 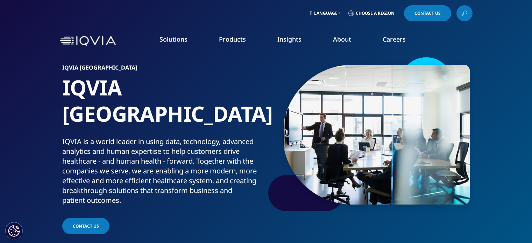 What do you see at coordinates (326, 13) in the screenshot?
I see `span: Language` at bounding box center [326, 13].